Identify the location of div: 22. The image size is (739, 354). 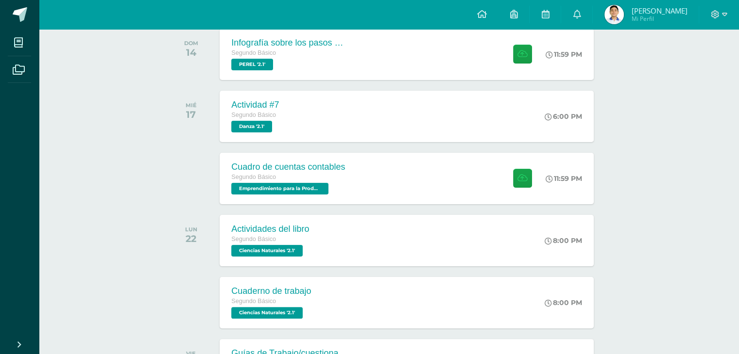
(191, 239).